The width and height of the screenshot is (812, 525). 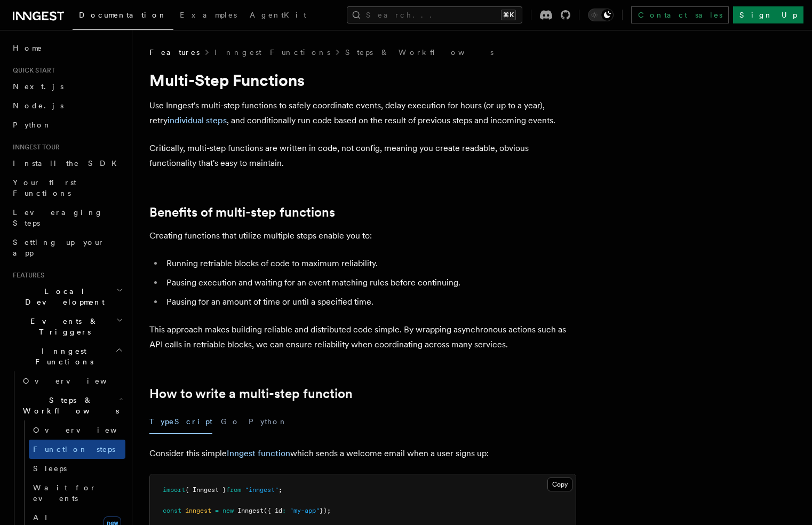 What do you see at coordinates (62, 297) in the screenshot?
I see `span: Local Development` at bounding box center [62, 297].